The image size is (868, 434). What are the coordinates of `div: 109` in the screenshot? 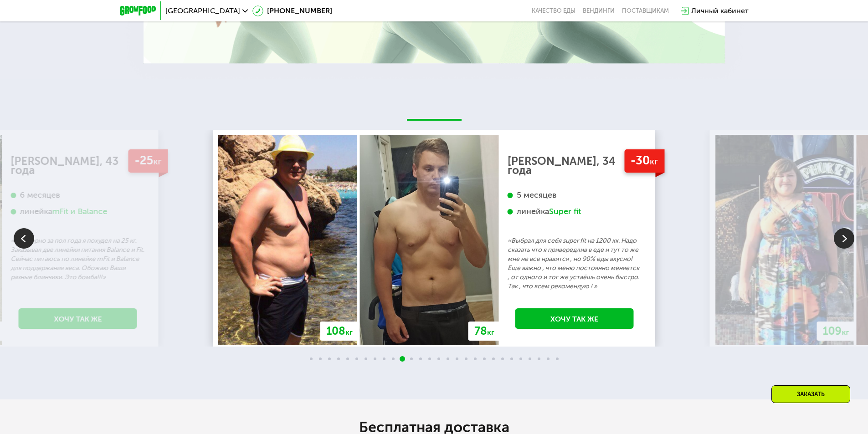 It's located at (836, 331).